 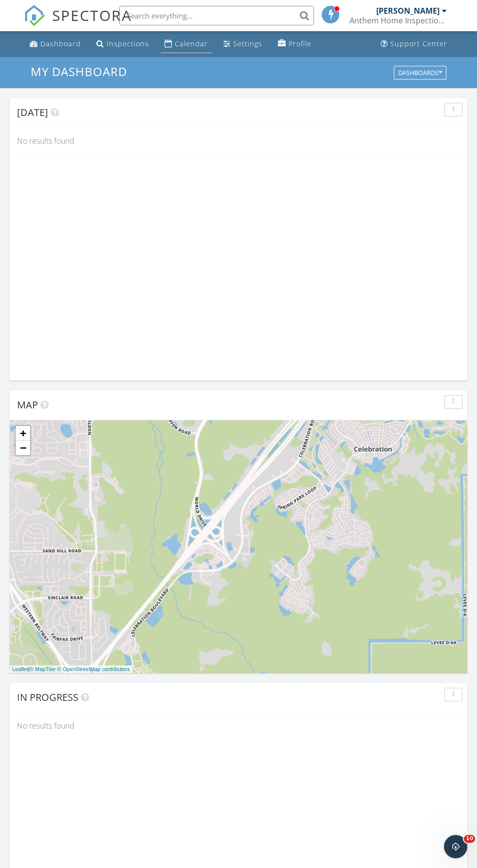 I want to click on span: In Progress, so click(x=47, y=697).